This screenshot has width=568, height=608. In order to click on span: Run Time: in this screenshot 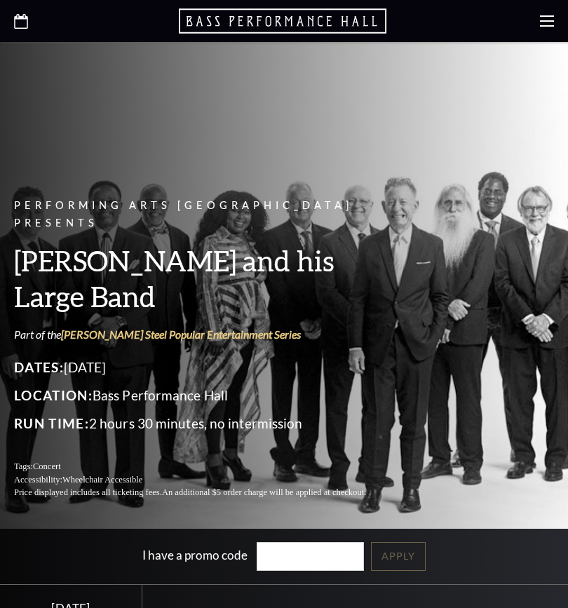, I will do `click(51, 423)`.